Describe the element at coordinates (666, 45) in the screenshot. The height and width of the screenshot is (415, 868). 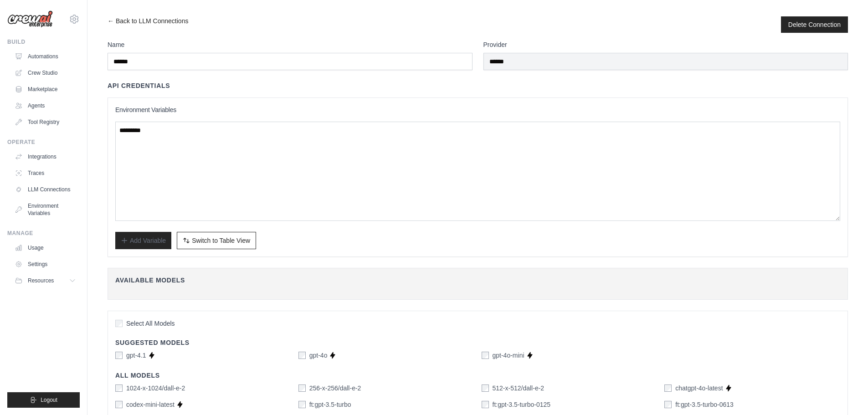
I see `label: Provider` at that location.